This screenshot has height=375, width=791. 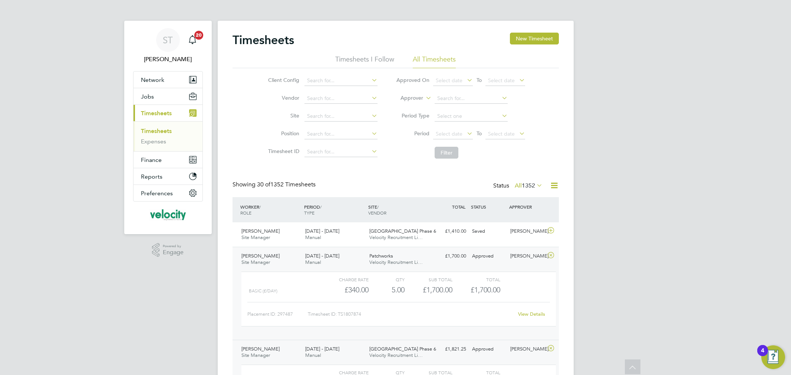 I want to click on button: Finance, so click(x=168, y=160).